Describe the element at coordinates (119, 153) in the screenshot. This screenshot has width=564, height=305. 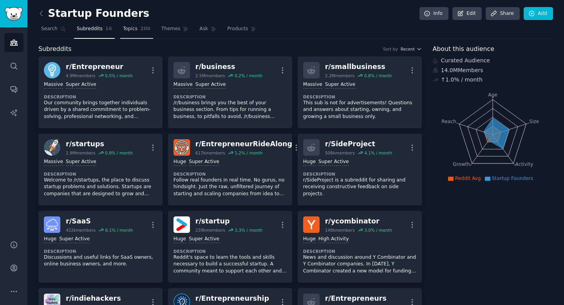
I see `div: 0.8 % / month` at that location.